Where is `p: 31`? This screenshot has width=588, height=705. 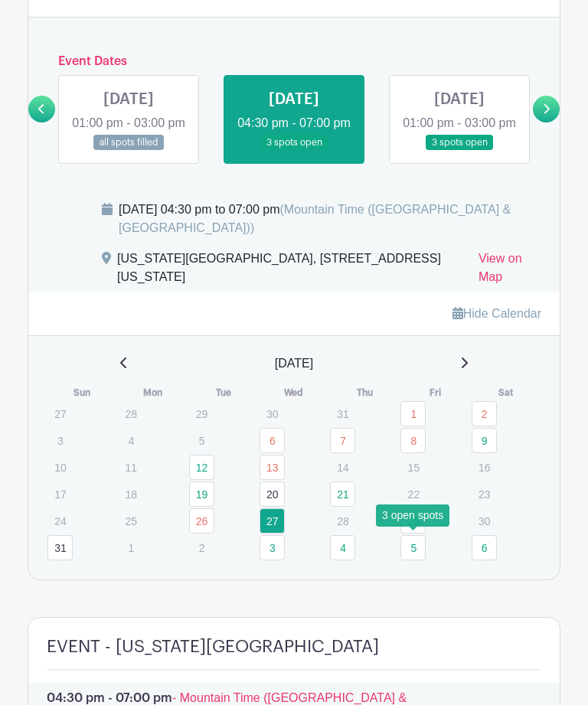
p: 31 is located at coordinates (342, 413).